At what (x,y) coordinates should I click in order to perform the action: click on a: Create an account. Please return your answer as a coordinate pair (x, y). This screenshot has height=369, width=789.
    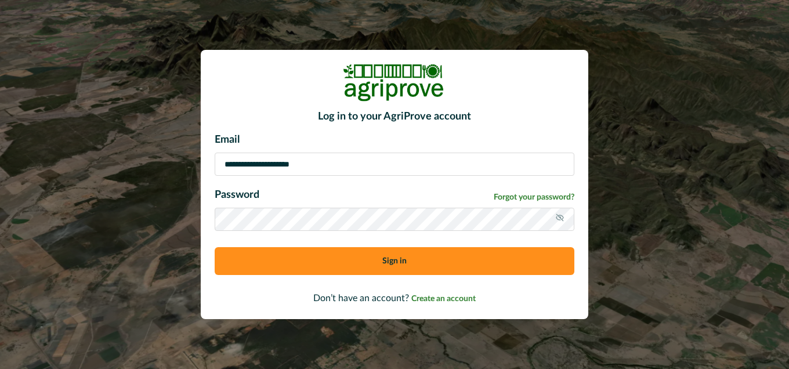
    Looking at the image, I should click on (443, 298).